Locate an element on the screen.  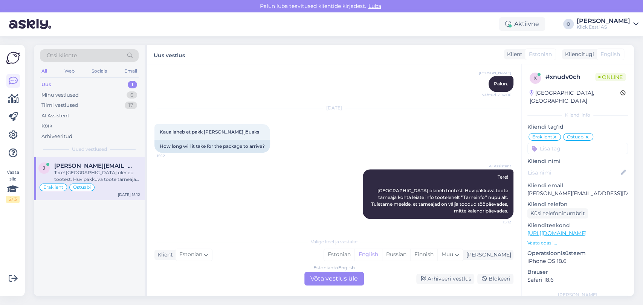
div: Vaata siia is located at coordinates (13, 186).